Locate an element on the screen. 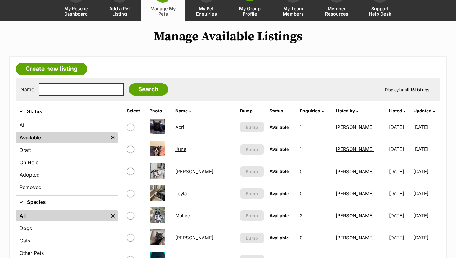 The width and height of the screenshot is (456, 258). a: Available is located at coordinates (62, 137).